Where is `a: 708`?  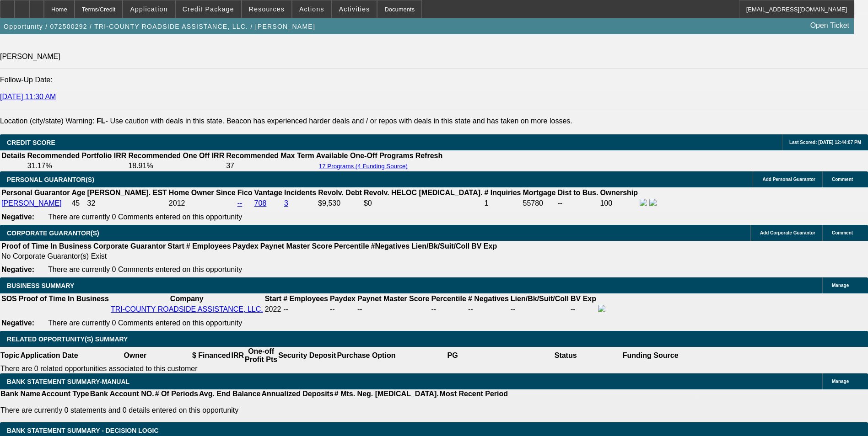
a: 708 is located at coordinates (260, 203).